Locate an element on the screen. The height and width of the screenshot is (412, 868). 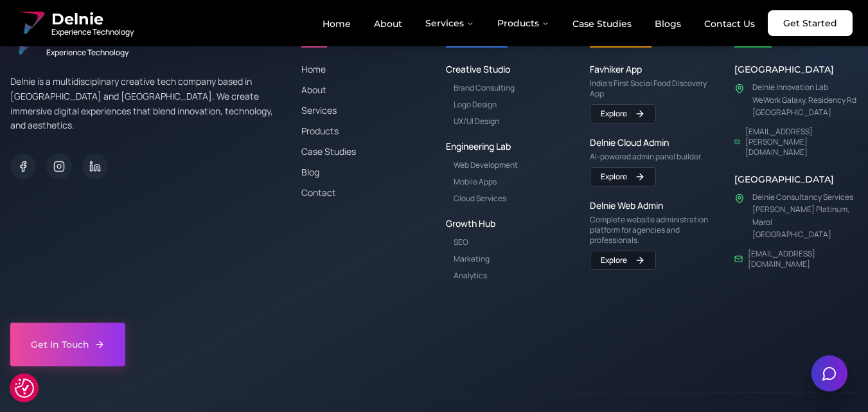
a: Analytics is located at coordinates (470, 276).